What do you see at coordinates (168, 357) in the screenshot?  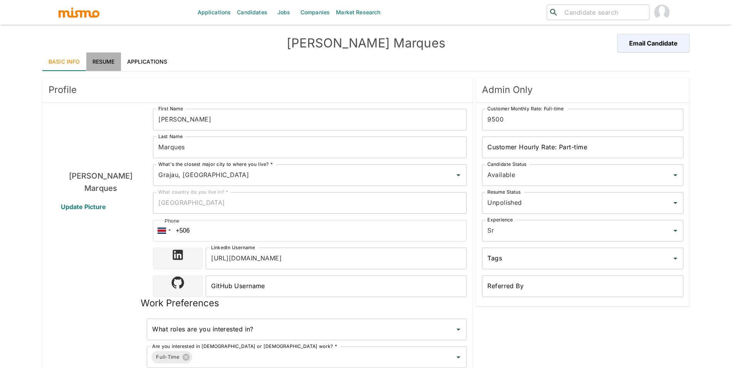 I see `span: Full-Time` at bounding box center [168, 357].